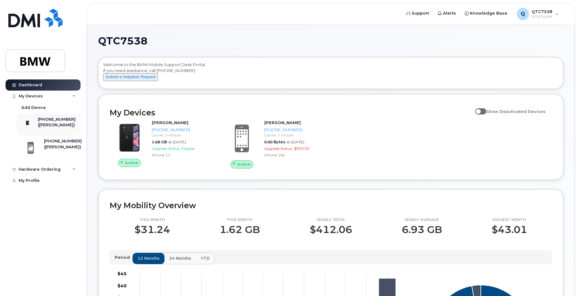 This screenshot has height=296, width=578. What do you see at coordinates (131, 77) in the screenshot?
I see `button: Submit a Helpdesk Request` at bounding box center [131, 77].